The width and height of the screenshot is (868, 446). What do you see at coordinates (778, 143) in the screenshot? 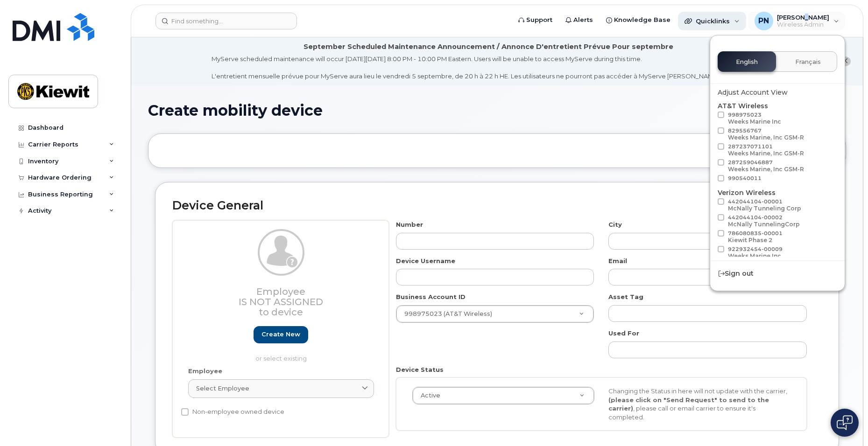
I see `div: AT&T Wireless` at bounding box center [778, 143].